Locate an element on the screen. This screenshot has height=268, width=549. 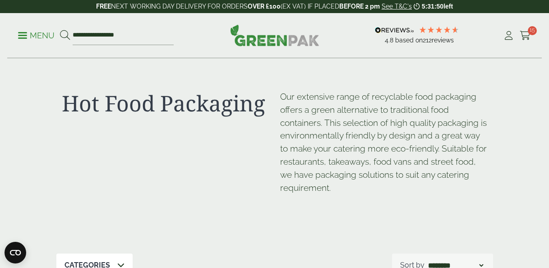
div: 4.79 Stars is located at coordinates (439, 30).